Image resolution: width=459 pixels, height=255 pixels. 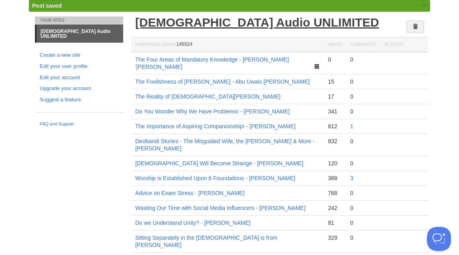 What do you see at coordinates (79, 20) in the screenshot?
I see `li: Your Sites` at bounding box center [79, 20].